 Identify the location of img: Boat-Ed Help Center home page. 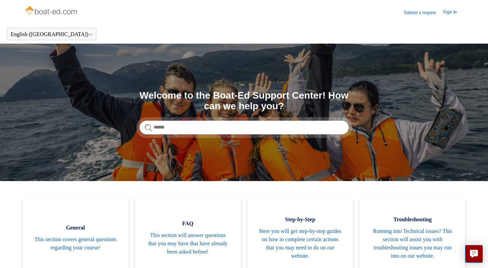
(51, 11).